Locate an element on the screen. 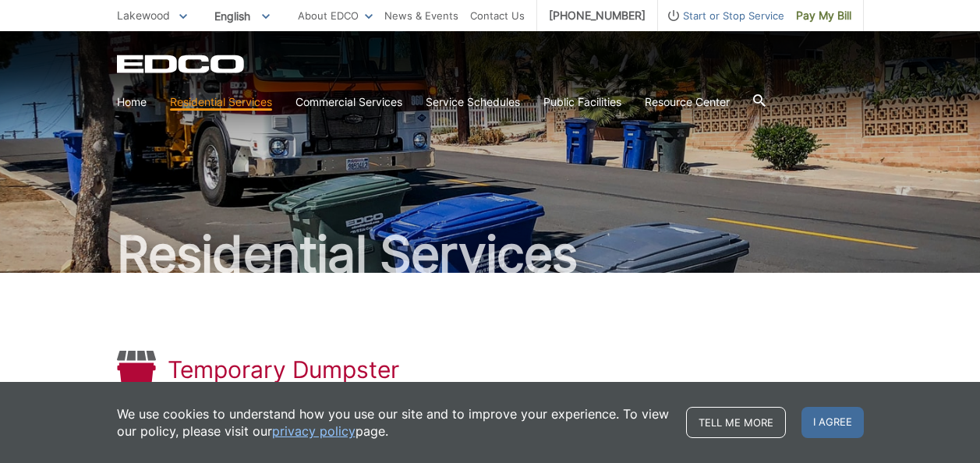  a: Home is located at coordinates (132, 102).